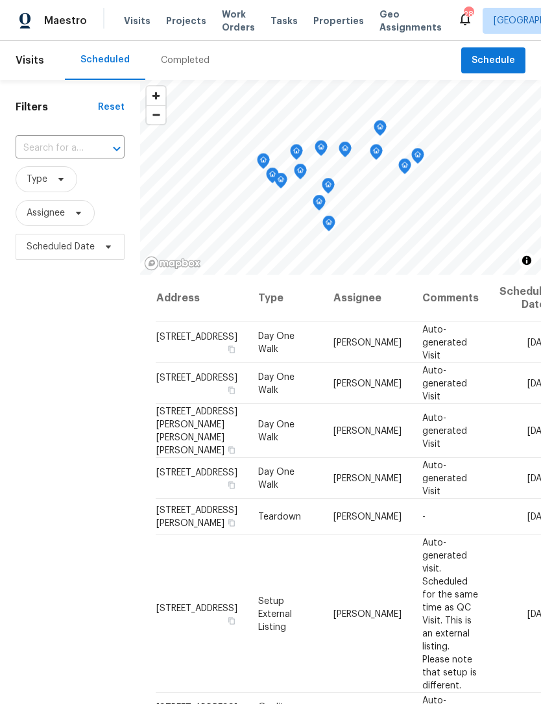 The image size is (541, 704). What do you see at coordinates (105, 60) in the screenshot?
I see `div: Scheduled` at bounding box center [105, 60].